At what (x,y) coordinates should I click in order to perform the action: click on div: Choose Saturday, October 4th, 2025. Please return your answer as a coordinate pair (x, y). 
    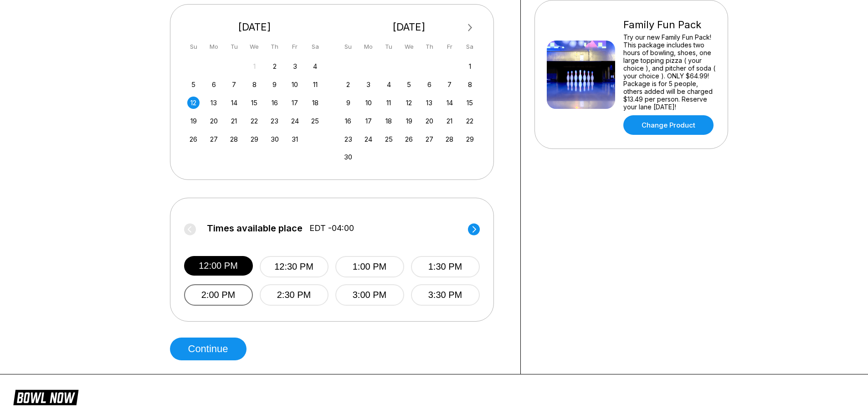
    Looking at the image, I should click on (315, 66).